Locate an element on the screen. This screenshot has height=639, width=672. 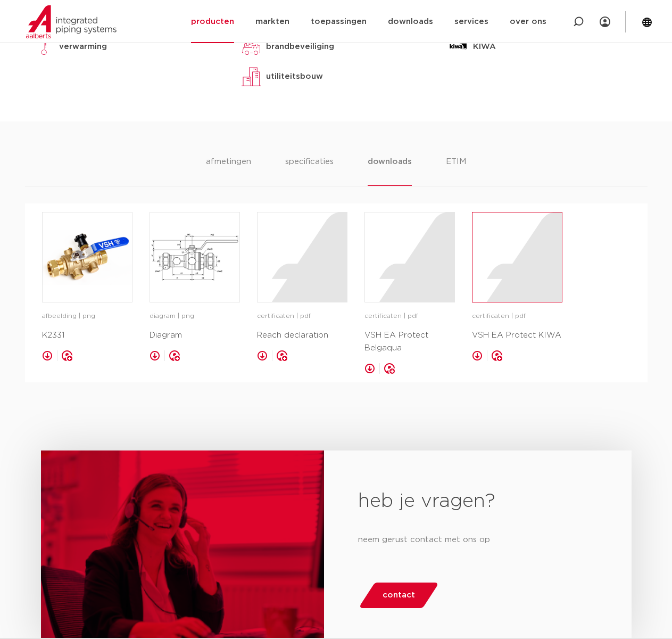
img: image for K2331 is located at coordinates (87, 258).